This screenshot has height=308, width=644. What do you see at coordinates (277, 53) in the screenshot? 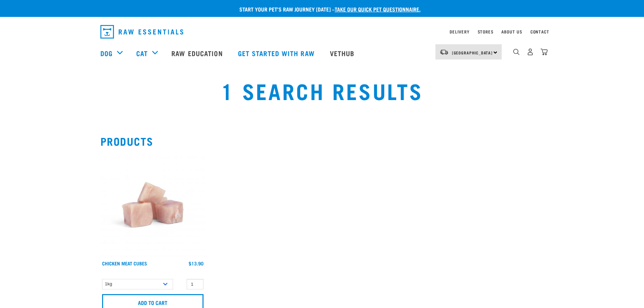
I see `a: Get started with Raw` at bounding box center [277, 53].